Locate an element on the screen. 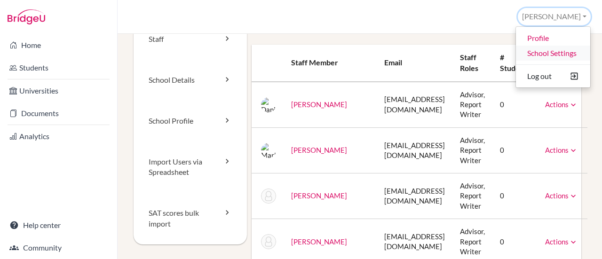 This screenshot has height=259, width=602. th: Staff member is located at coordinates (330, 63).